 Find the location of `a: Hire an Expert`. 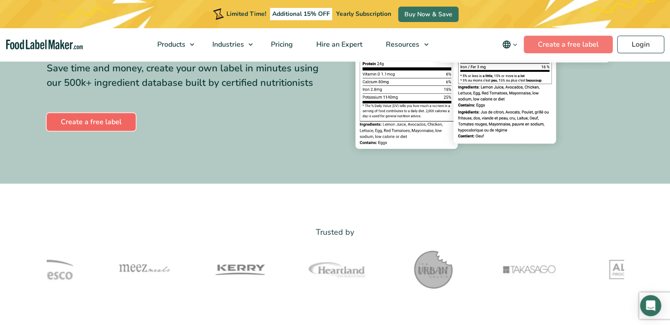

a: Hire an Expert is located at coordinates (338, 44).